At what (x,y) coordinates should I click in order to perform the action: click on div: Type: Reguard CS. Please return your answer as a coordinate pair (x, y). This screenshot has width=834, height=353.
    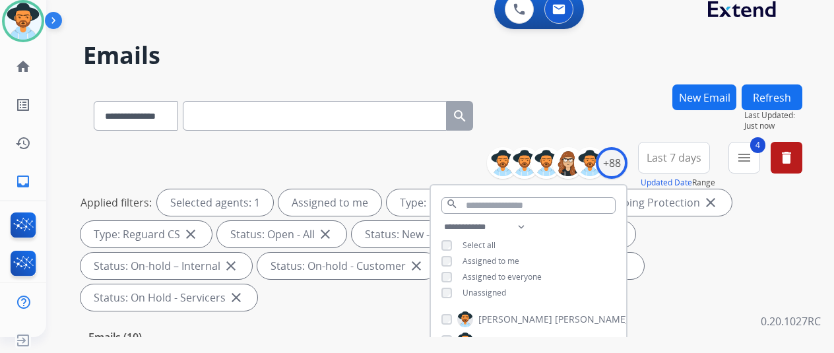
    Looking at the image, I should click on (146, 234).